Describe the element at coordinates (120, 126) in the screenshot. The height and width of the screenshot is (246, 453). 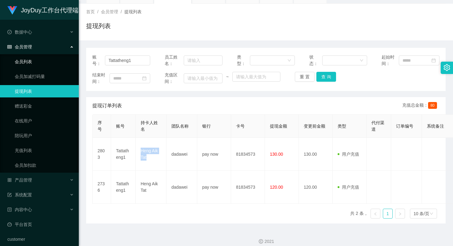
I see `span: 账号` at that location.